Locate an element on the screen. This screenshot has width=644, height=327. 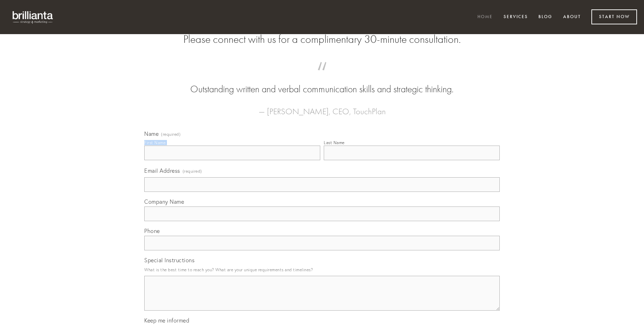
h2: Please connect with us for a complimentary 30-minute consultation. is located at coordinates (322, 39).